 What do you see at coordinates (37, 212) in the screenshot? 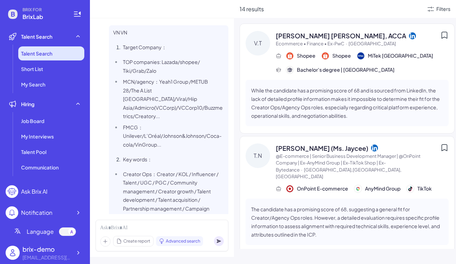
I see `div: Notification` at bounding box center [37, 212].